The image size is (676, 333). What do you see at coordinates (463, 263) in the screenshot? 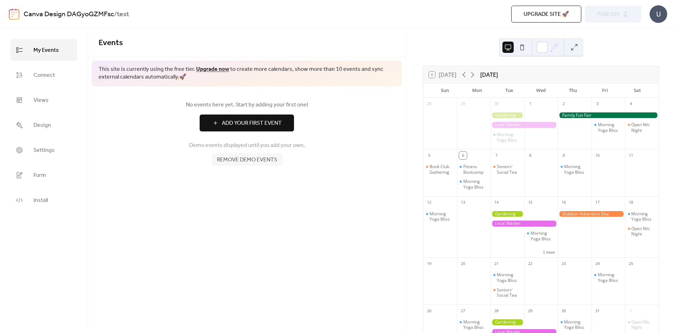
I see `div: 20` at bounding box center [463, 263].